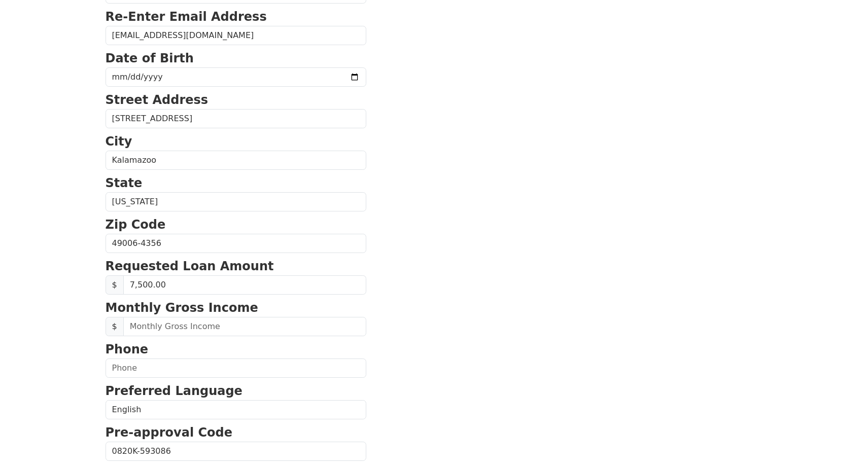  What do you see at coordinates (119, 141) in the screenshot?
I see `strong: City` at bounding box center [119, 141].